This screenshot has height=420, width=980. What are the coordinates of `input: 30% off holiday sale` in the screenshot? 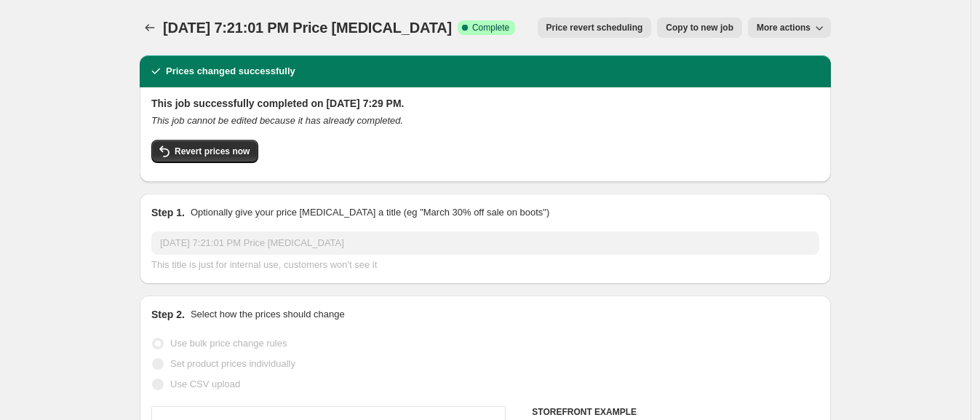 It's located at (485, 243).